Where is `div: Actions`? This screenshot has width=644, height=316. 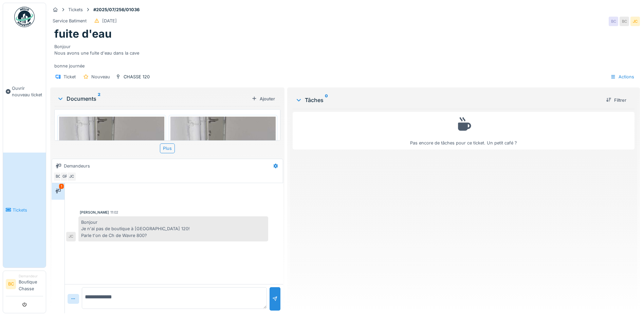 div: Actions is located at coordinates (622, 77).